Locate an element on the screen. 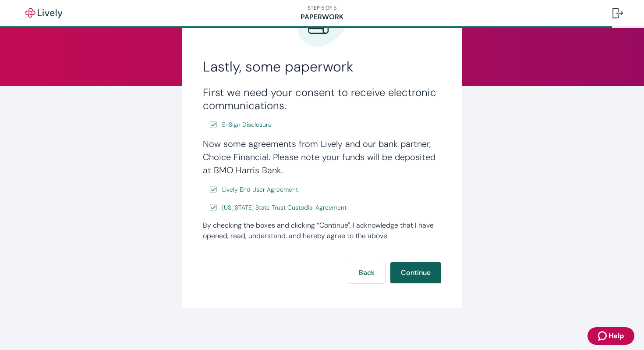 The height and width of the screenshot is (350, 644). button: Back is located at coordinates (367, 272).